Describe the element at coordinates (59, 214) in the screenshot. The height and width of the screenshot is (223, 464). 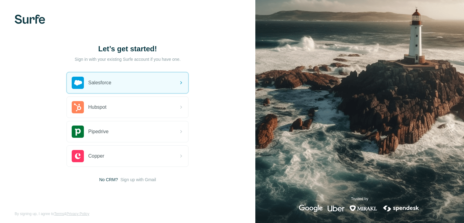
I see `a: Terms` at that location.